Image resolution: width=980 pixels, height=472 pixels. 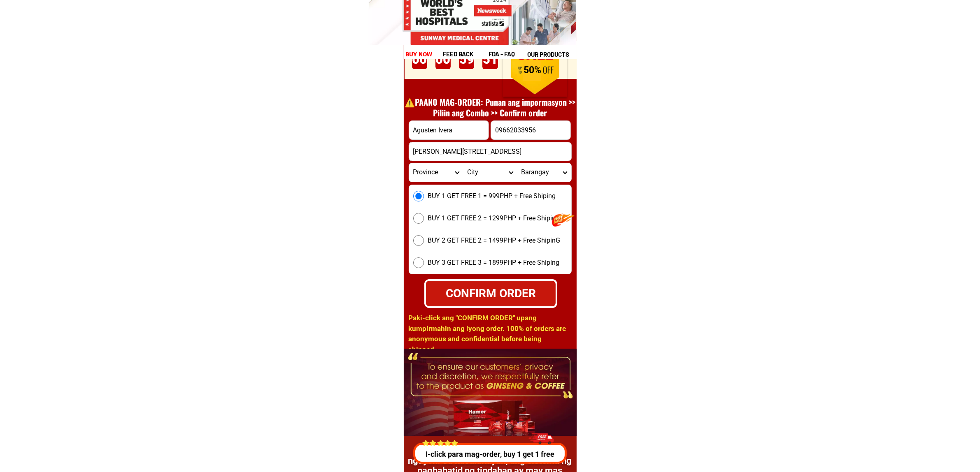 I want to click on h1: our products, so click(x=551, y=54).